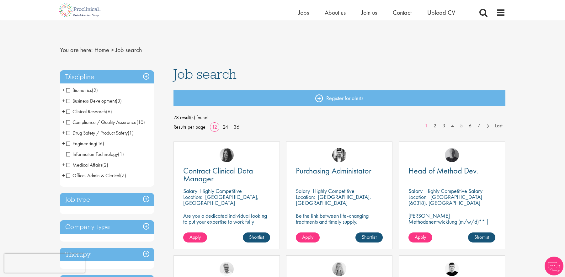 This screenshot has height=277, width=565. I want to click on img: Felix Zimmer, so click(452, 155).